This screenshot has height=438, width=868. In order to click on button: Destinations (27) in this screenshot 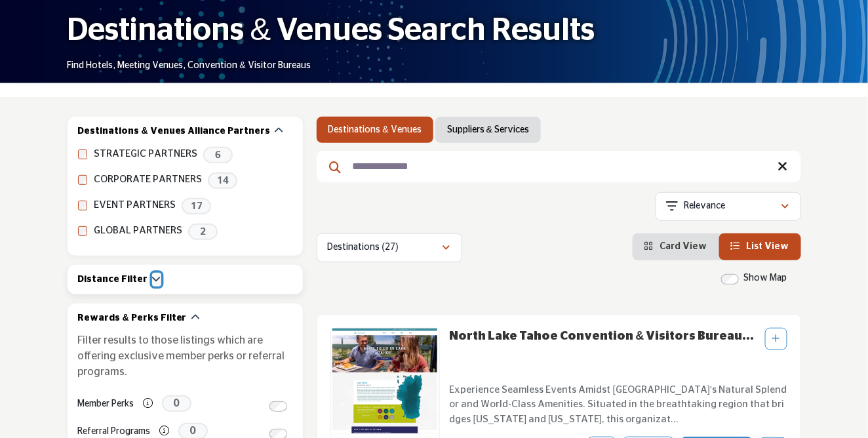, I will do `click(389, 248)`.